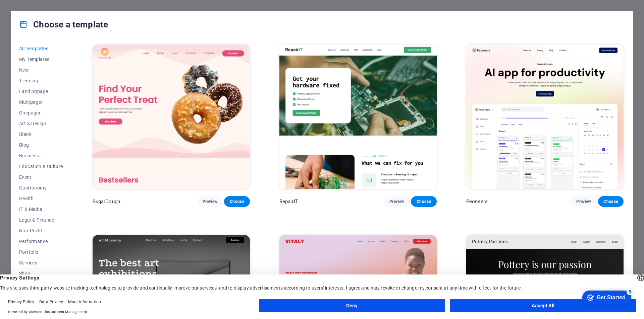  I want to click on span: Event, so click(41, 177).